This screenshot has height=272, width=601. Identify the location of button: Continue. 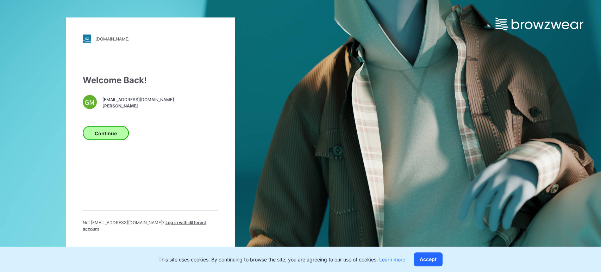
(106, 133).